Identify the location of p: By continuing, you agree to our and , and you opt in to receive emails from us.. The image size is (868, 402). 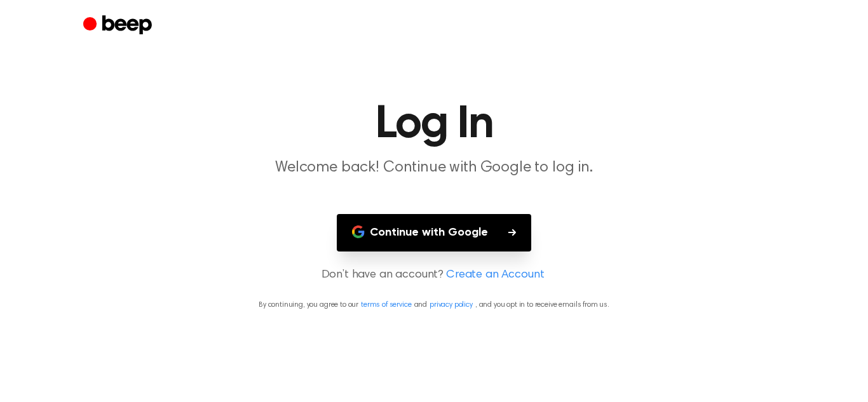
(434, 305).